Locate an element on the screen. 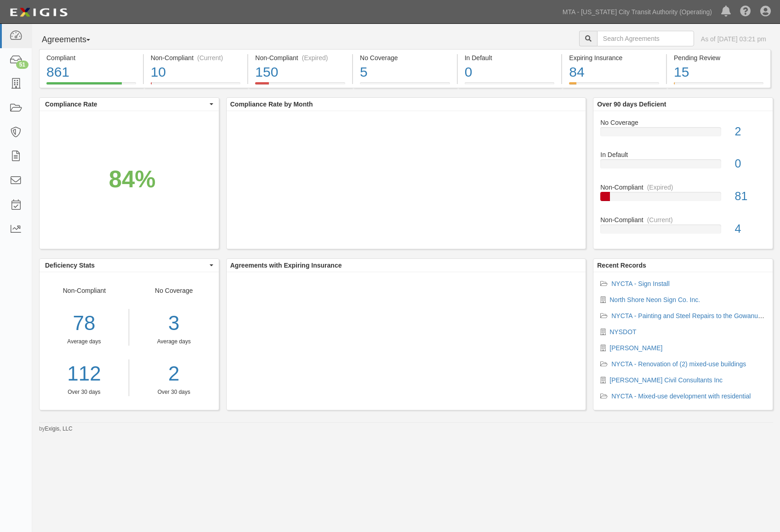 This screenshot has height=532, width=780. div: 112 is located at coordinates (84, 374).